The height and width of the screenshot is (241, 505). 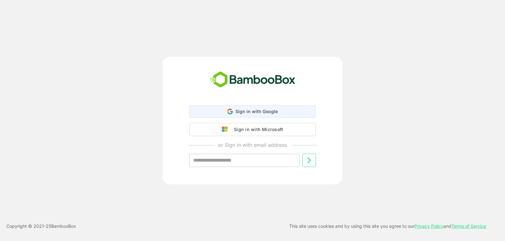 I want to click on span: Sign in with Google, so click(x=257, y=111).